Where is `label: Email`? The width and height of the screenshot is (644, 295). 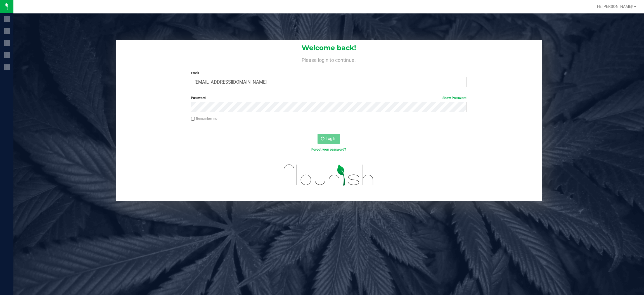
label: Email is located at coordinates (329, 73).